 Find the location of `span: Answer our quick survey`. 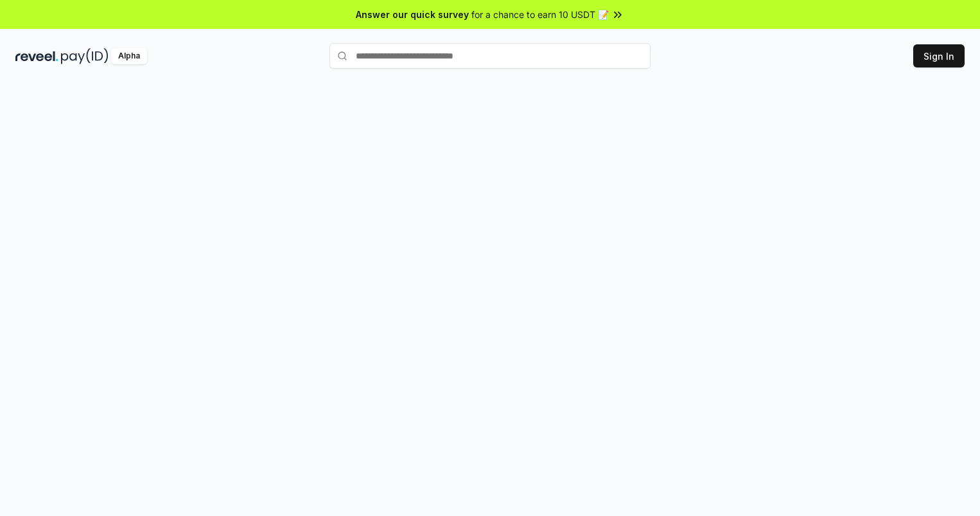

span: Answer our quick survey is located at coordinates (412, 14).